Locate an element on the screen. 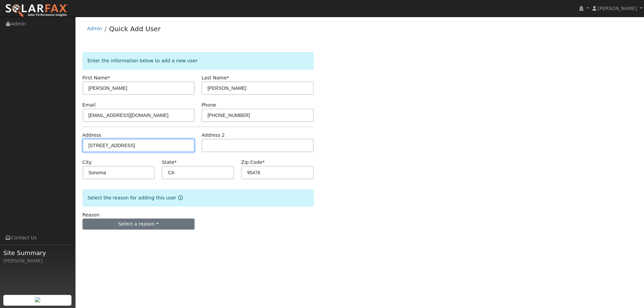 The width and height of the screenshot is (644, 308). img: retrieve is located at coordinates (37, 300).